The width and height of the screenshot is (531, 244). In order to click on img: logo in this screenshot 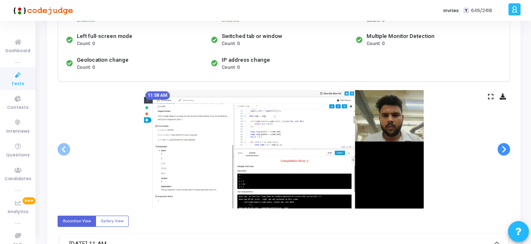, I will do `click(42, 10)`.